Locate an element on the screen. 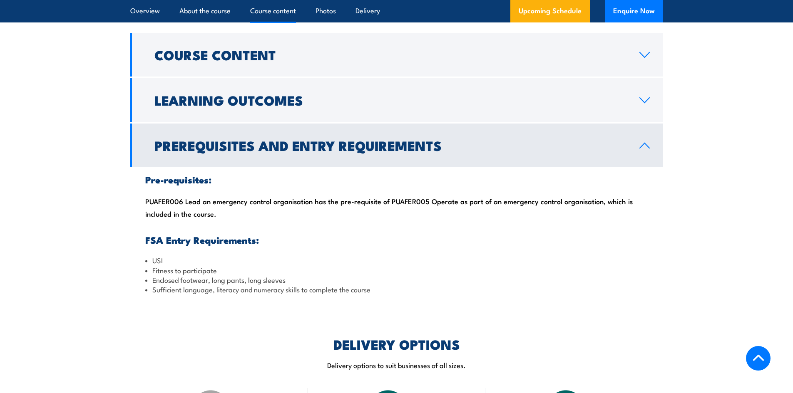 The height and width of the screenshot is (393, 793). h3: FSA Entry Requirements: is located at coordinates (397, 240).